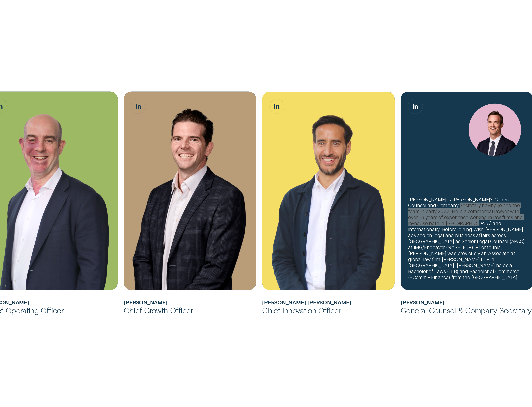  I want to click on div: Álvaro Carpio Colón, Chief Innovation Officer, so click(329, 191).